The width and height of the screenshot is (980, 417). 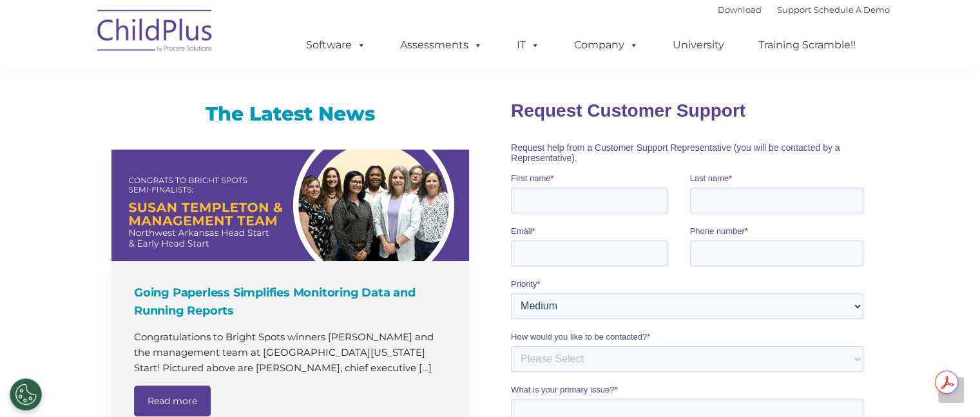 What do you see at coordinates (699, 45) in the screenshot?
I see `a: University` at bounding box center [699, 45].